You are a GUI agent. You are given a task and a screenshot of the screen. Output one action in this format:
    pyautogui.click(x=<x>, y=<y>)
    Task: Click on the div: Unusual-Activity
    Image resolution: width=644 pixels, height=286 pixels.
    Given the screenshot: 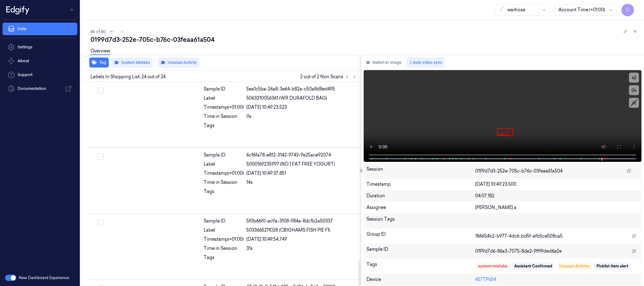 What is the action you would take?
    pyautogui.click(x=574, y=266)
    